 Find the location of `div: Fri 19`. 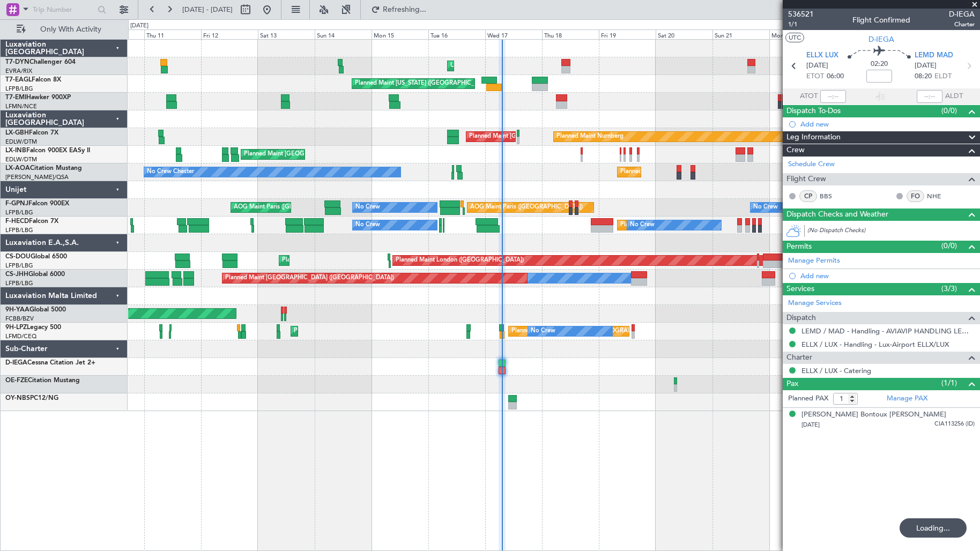

div: Fri 19 is located at coordinates (627, 34).